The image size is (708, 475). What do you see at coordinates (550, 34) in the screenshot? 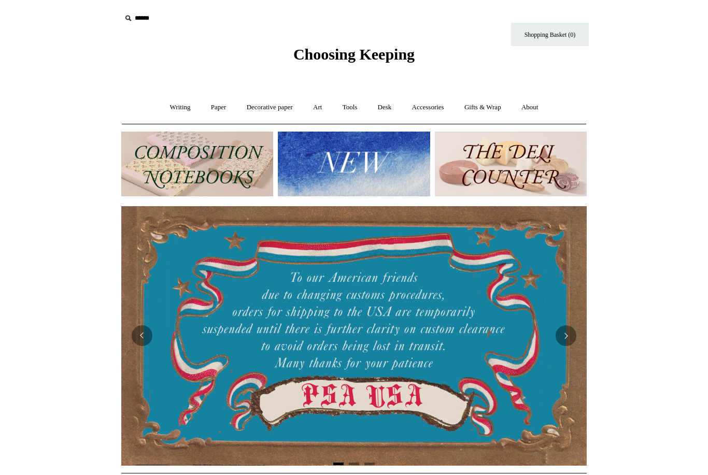
I see `a: Shopping Basket (0)` at bounding box center [550, 34].